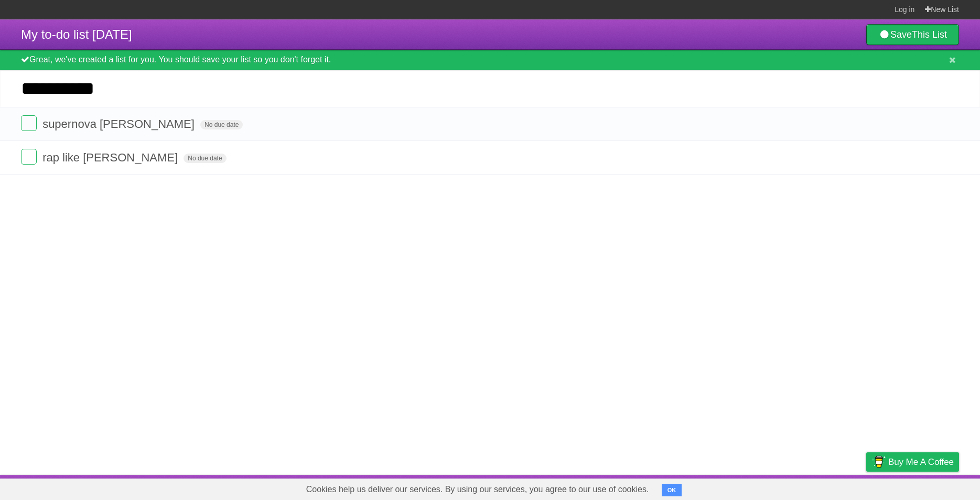 Image resolution: width=980 pixels, height=500 pixels. I want to click on a: Developers, so click(782, 487).